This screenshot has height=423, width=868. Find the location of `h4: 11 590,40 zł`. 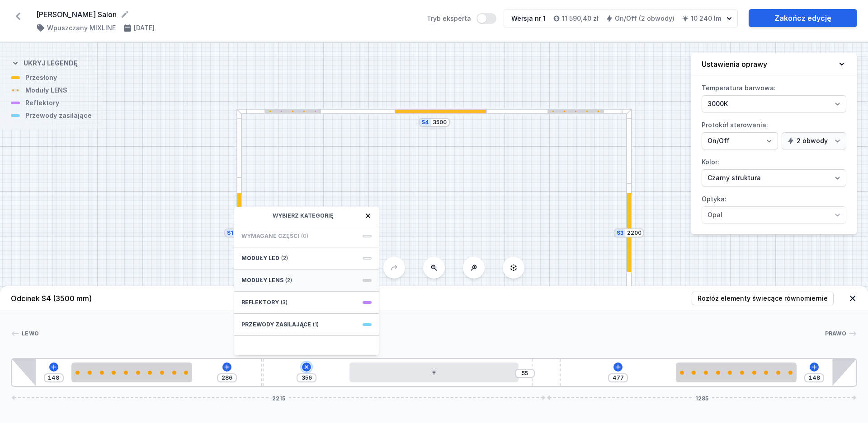

h4: 11 590,40 zł is located at coordinates (580, 19).